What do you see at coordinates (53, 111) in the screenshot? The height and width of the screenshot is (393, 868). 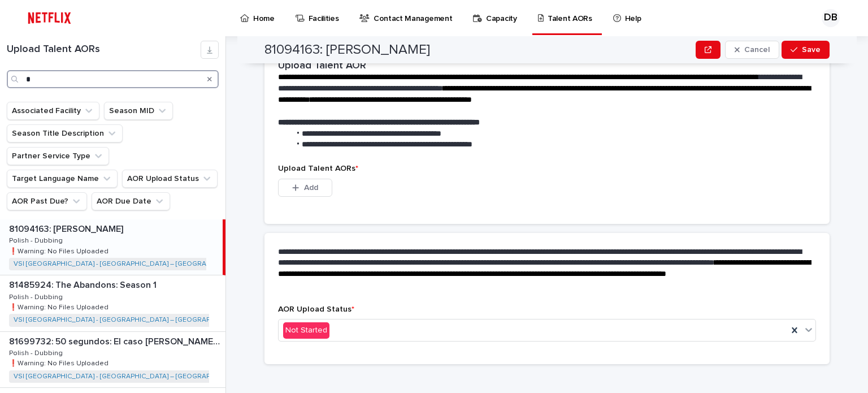 I see `button: Associated Facility` at bounding box center [53, 111].